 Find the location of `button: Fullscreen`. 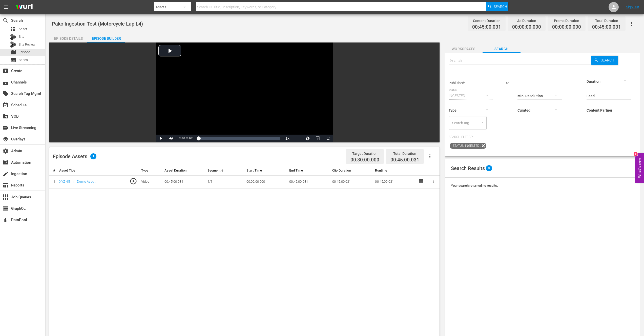

button: Fullscreen is located at coordinates (328, 138).